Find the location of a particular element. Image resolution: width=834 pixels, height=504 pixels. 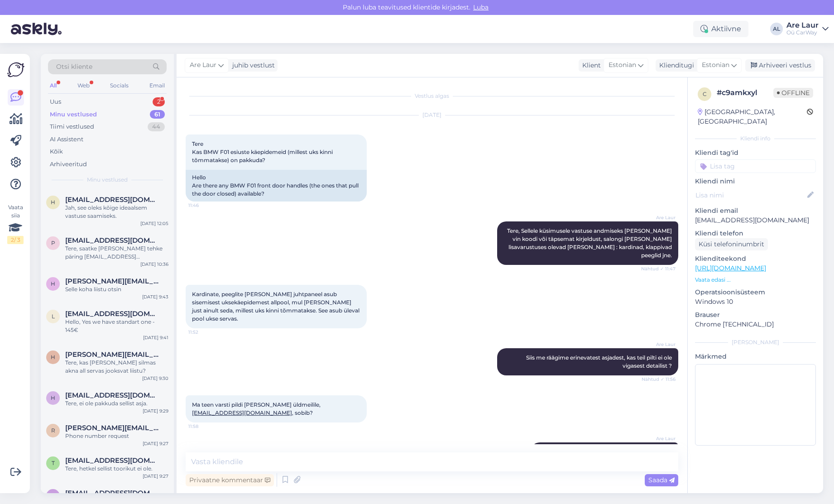

span: Tere Kas BMW F01 esiuste käepidemeid (millest uks kinni tõmmatakse) on pakkuda? is located at coordinates (263, 152).